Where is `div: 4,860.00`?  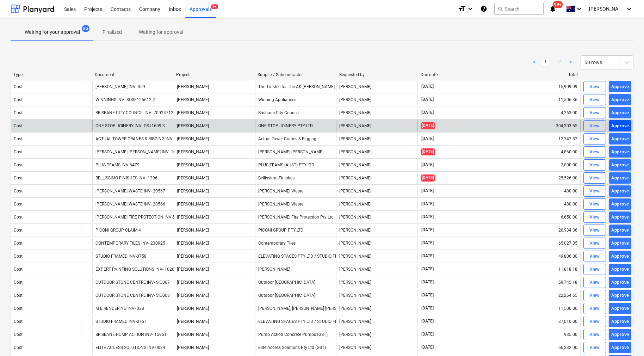 div: 4,860.00 is located at coordinates (539, 152).